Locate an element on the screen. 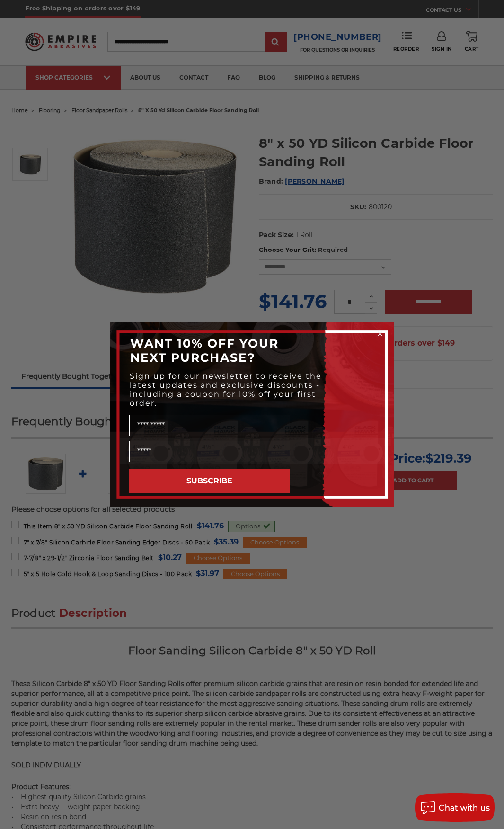 The height and width of the screenshot is (829, 504). button: Chat with us is located at coordinates (455, 808).